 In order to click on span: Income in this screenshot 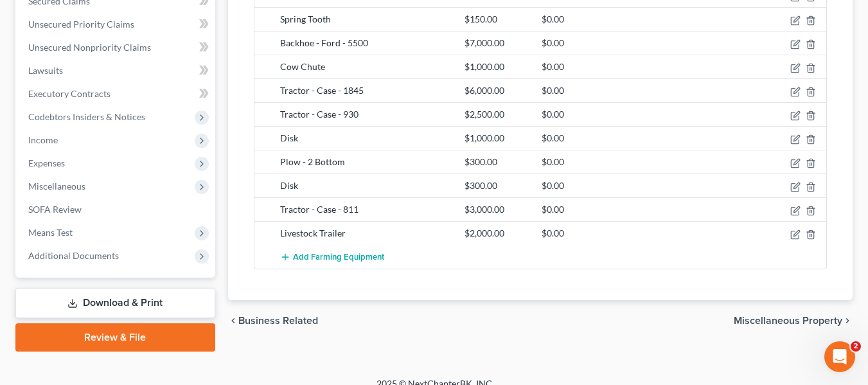, I will do `click(43, 139)`.